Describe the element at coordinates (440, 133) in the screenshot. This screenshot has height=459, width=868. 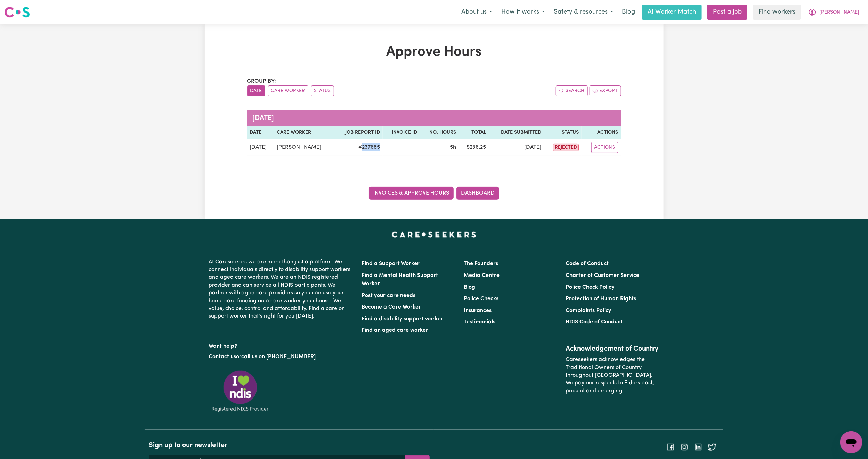
I see `th: No. Hours` at that location.